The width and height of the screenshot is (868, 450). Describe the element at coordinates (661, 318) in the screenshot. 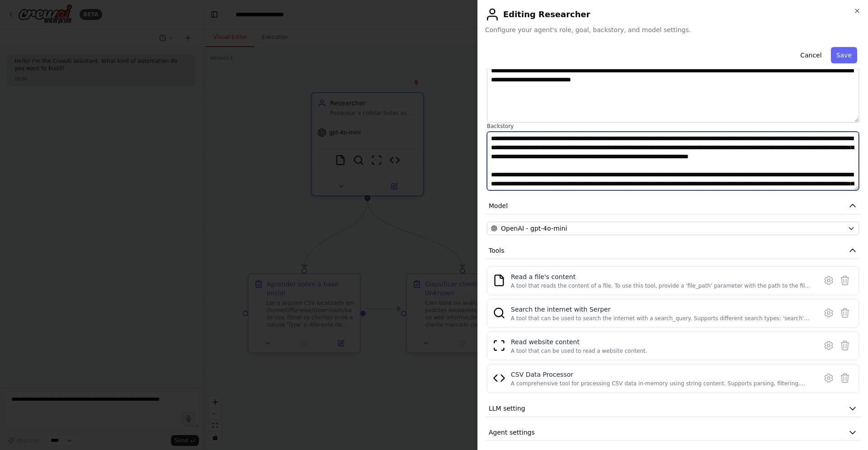

I see `div: A tool that can be used to search the internet with a search_query. Supports different search typ...` at that location.